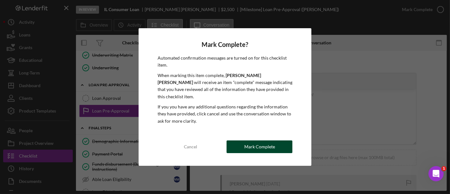 This screenshot has height=194, width=450. What do you see at coordinates (225, 44) in the screenshot?
I see `h4: Mark Complete?` at bounding box center [225, 44].